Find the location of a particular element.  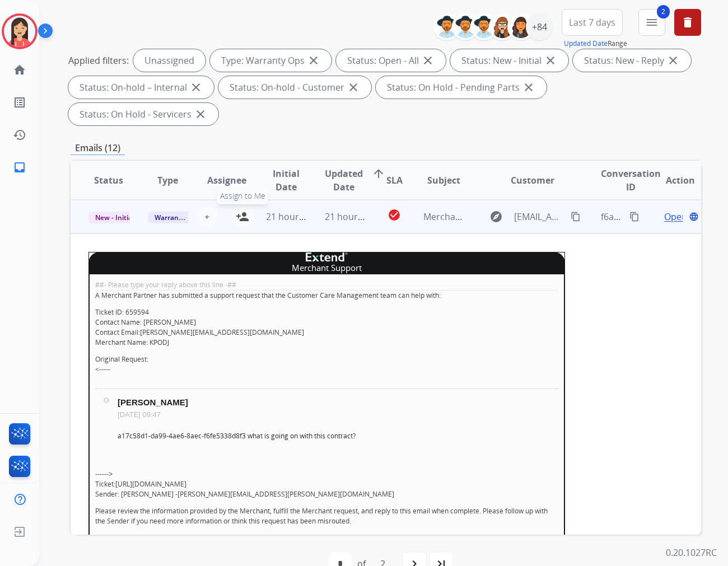

p: Applied filters: is located at coordinates (98, 61).